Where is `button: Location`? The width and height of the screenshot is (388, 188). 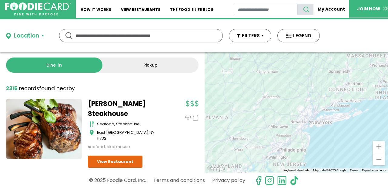
button: Location is located at coordinates (25, 36).